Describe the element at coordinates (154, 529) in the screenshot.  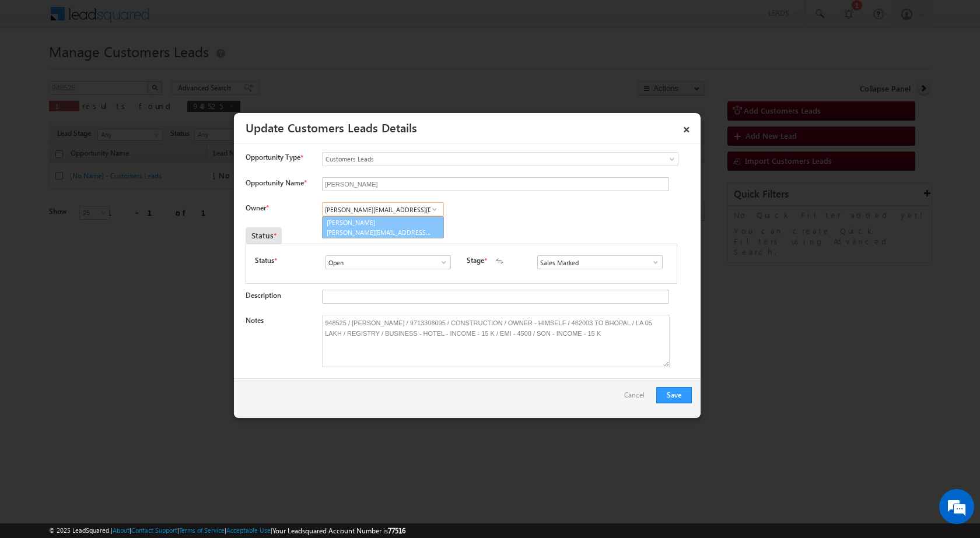
I see `a: Contact Support` at that location.